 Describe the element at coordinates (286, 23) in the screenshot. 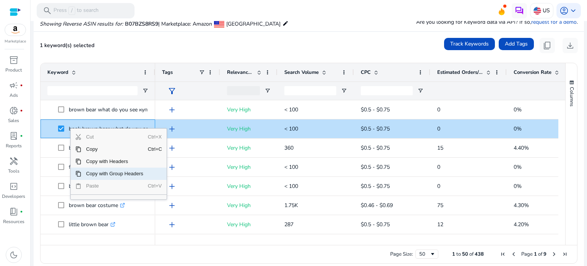

I see `mat-icon: edit` at that location.